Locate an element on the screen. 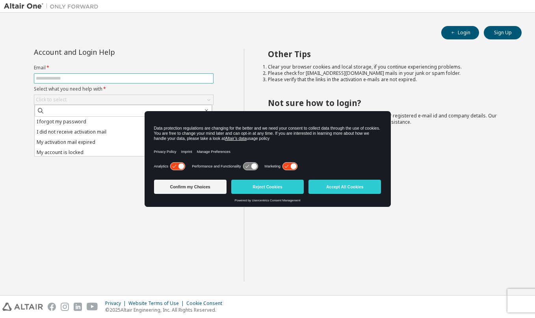 Image resolution: width=535 pixels, height=318 pixels. button: Sign Up is located at coordinates (503, 33).